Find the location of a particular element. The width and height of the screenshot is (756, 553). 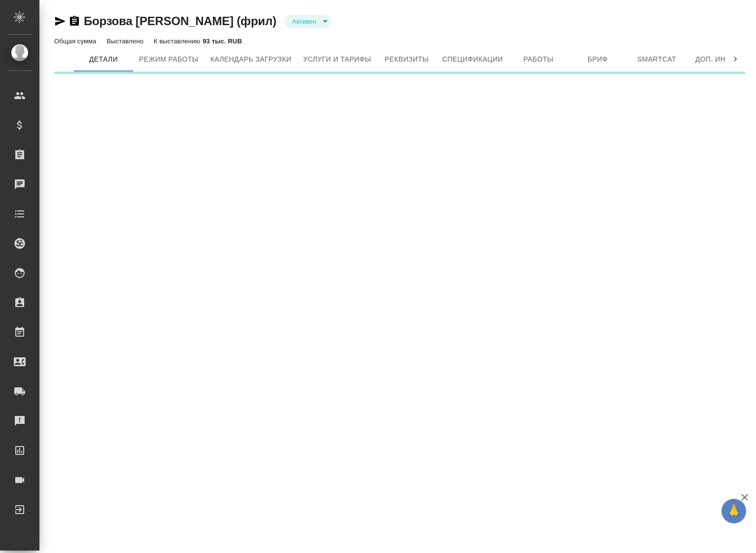

p: 93 тыс. RUB is located at coordinates (222, 41).